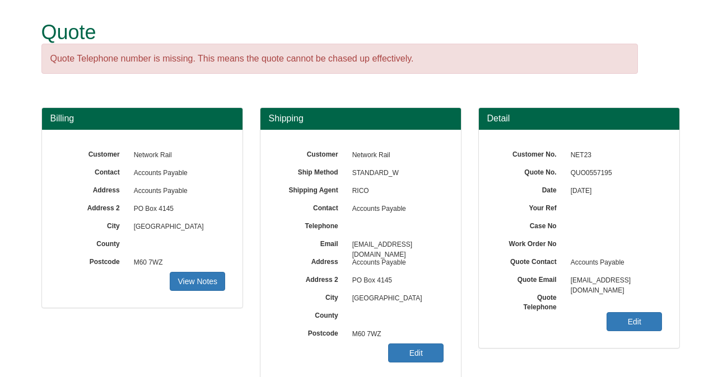 The height and width of the screenshot is (377, 704). What do you see at coordinates (312, 189) in the screenshot?
I see `label: Shipping Agent` at bounding box center [312, 189].